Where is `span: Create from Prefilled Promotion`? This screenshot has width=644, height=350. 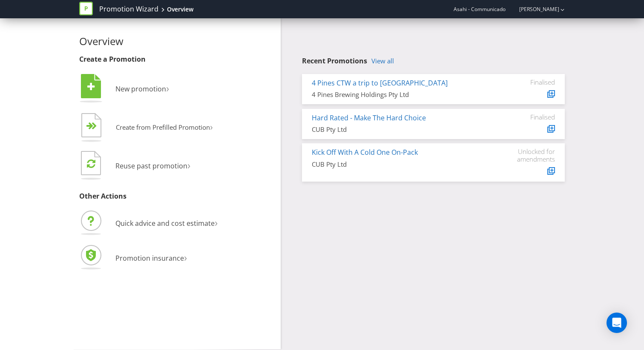
span: Create from Prefilled Promotion is located at coordinates (163, 128).